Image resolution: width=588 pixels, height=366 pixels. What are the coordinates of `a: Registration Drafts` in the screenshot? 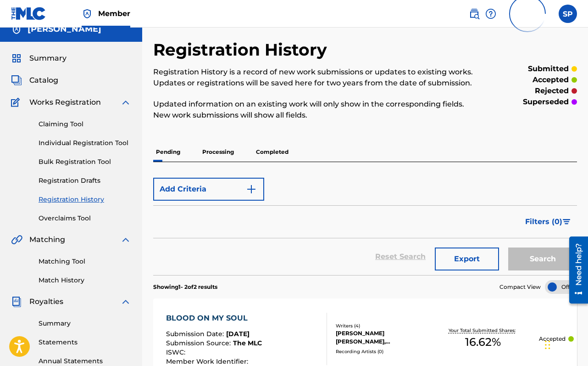 It's located at (85, 180).